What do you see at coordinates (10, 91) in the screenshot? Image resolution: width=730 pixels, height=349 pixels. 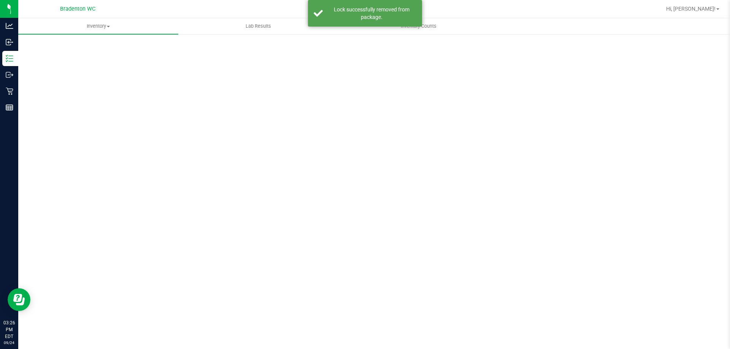 I see `inline-svg: Retail` at bounding box center [10, 91].